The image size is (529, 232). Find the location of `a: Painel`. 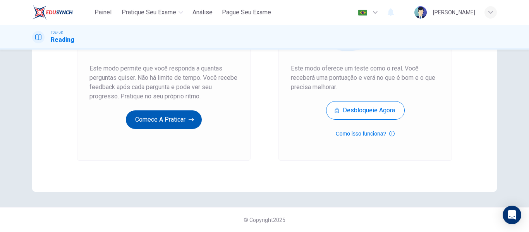

a: Painel is located at coordinates (103, 12).